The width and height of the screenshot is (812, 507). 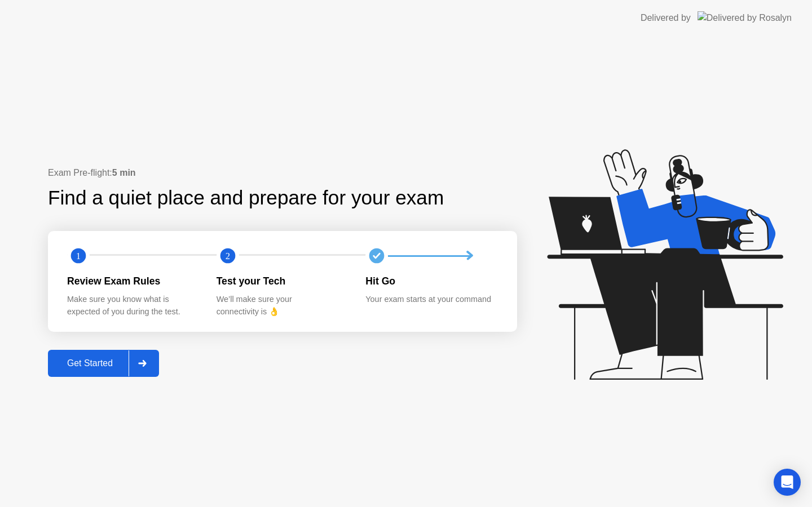 What do you see at coordinates (132, 281) in the screenshot?
I see `div: Review Exam Rules` at bounding box center [132, 281].